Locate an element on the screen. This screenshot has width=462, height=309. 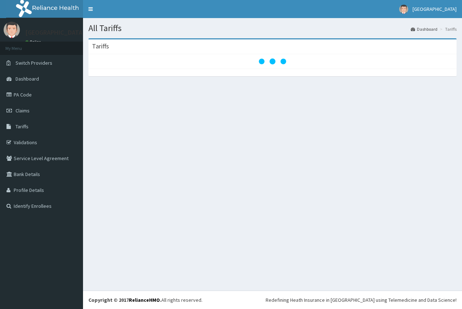
span: Switch Providers is located at coordinates (34, 63).